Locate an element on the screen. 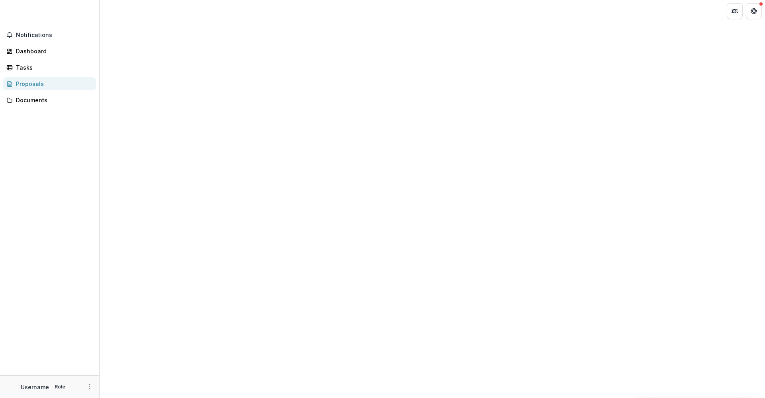 This screenshot has height=398, width=765. div: Proposals is located at coordinates (53, 84).